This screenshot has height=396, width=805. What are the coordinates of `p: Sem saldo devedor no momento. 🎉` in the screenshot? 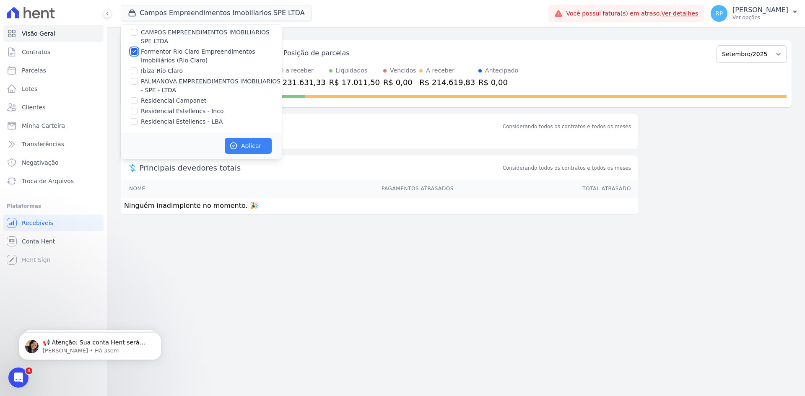 It's located at (379, 140).